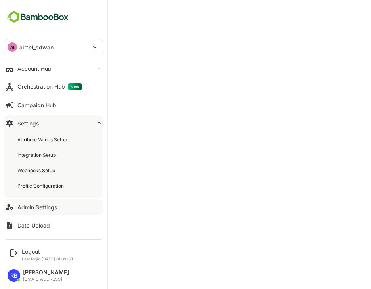 Image resolution: width=371 pixels, height=289 pixels. What do you see at coordinates (53, 69) in the screenshot?
I see `button: Account Hub` at bounding box center [53, 69].